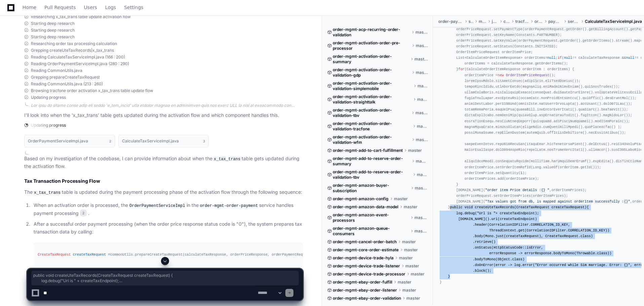 This screenshot has height=306, width=644. What do you see at coordinates (365, 207) in the screenshot?
I see `span: order-mgmt-amazon-data-model` at bounding box center [365, 207].